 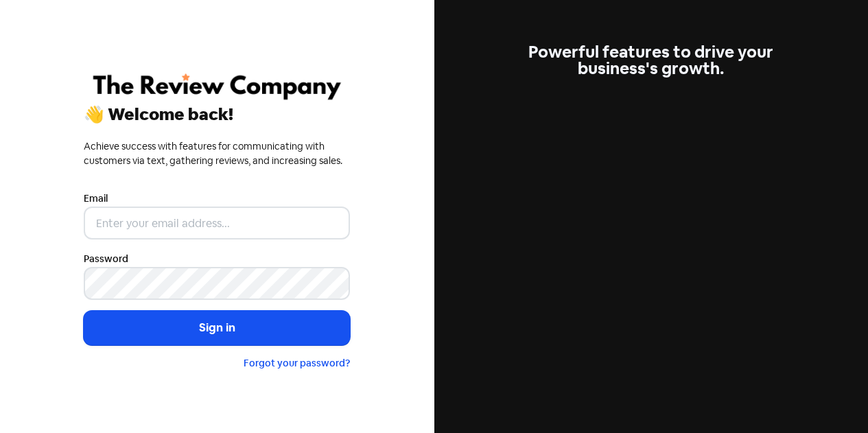 I want to click on div: Achieve success with features for communicating with customers via text, gathering reviews, and i..., so click(x=217, y=154).